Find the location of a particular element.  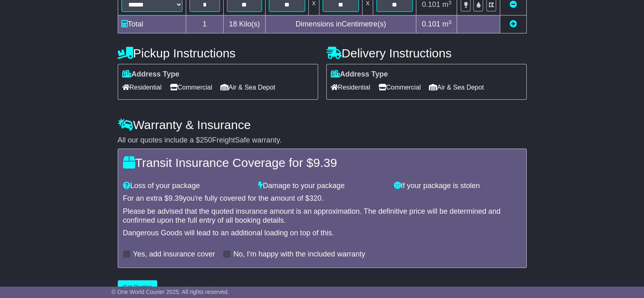

td: Dimensions in Centimetre(s) is located at coordinates (341, 24).